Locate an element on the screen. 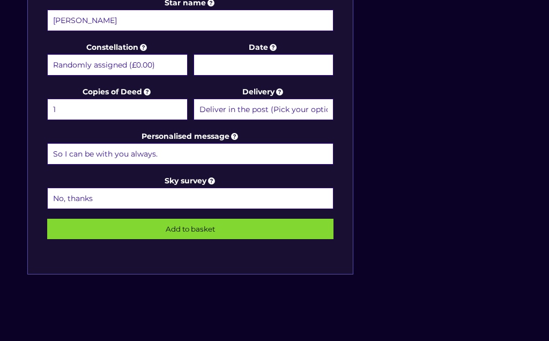 The height and width of the screenshot is (341, 549). select: Constellation is located at coordinates (117, 65).